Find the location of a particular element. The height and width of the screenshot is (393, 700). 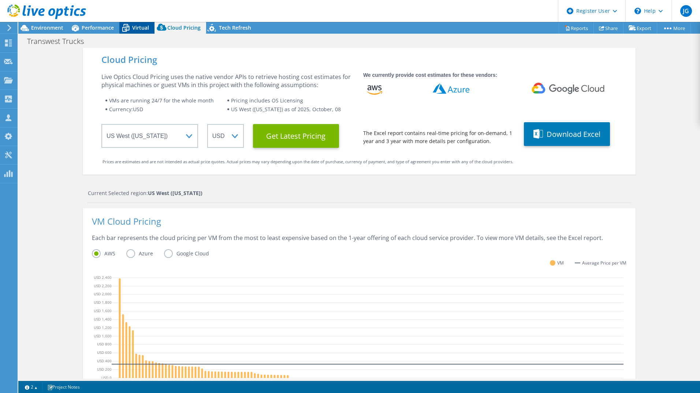

span: Performance is located at coordinates (98, 27).